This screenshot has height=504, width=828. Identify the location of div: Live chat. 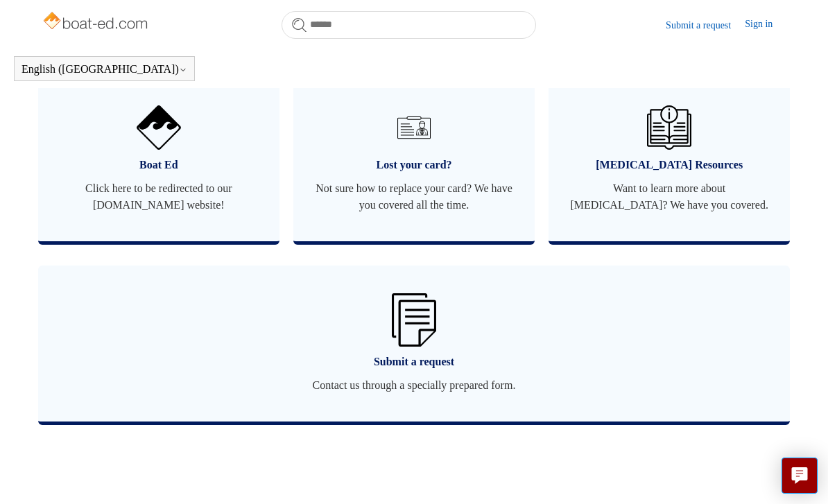
(799, 475).